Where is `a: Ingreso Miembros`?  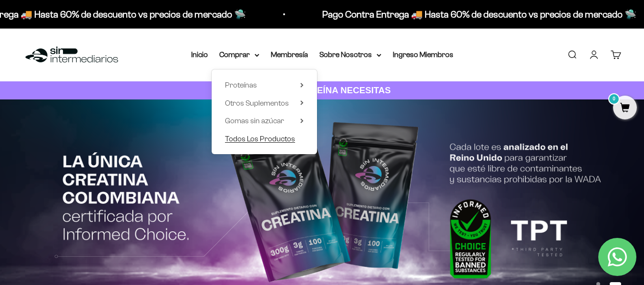 a: Ingreso Miembros is located at coordinates (423, 54).